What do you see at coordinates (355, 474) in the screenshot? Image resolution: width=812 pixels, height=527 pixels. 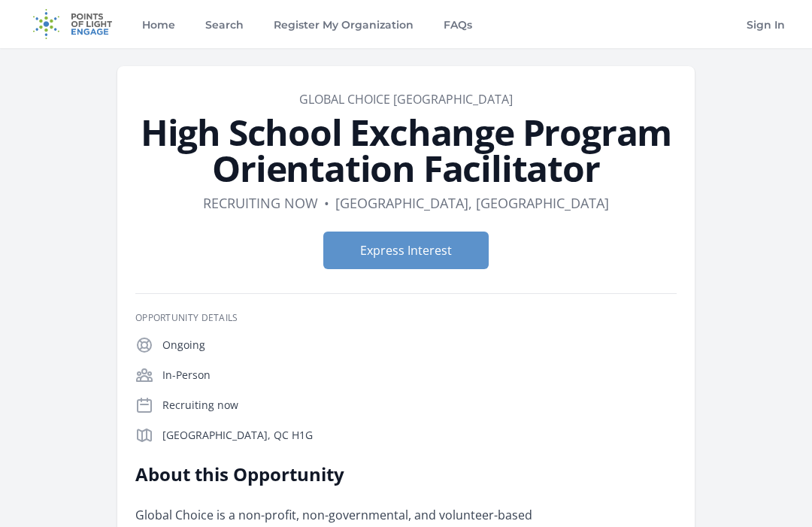 I see `h2: About this Opportunity` at bounding box center [355, 474].